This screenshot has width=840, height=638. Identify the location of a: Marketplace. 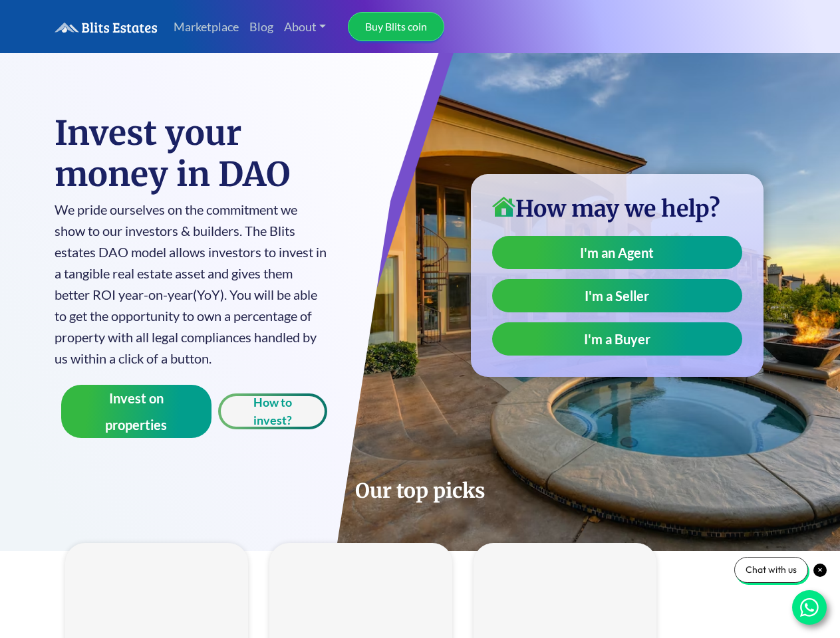
(206, 27).